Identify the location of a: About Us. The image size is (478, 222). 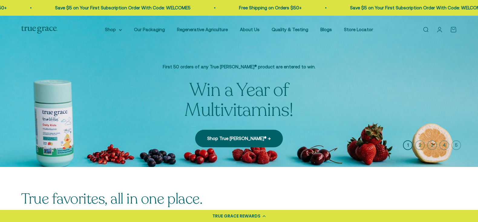
(250, 29).